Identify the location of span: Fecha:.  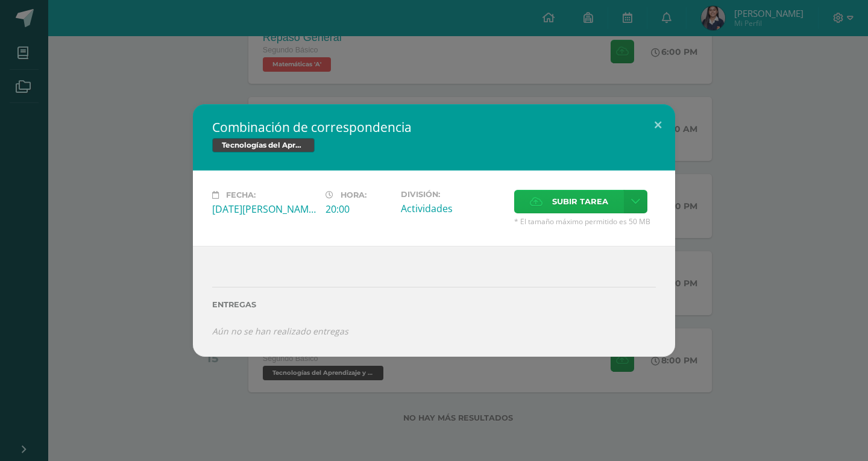
(240, 195).